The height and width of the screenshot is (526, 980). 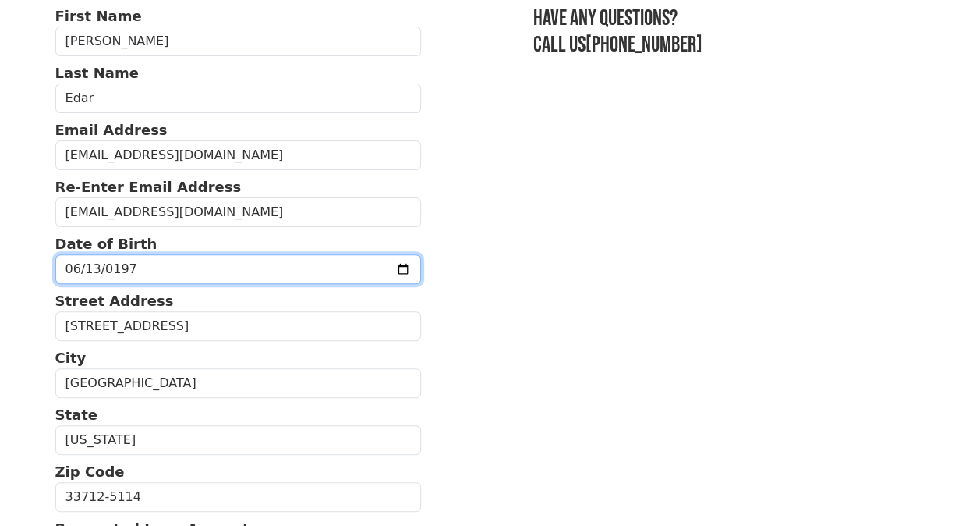 I want to click on input: Email Address, so click(x=239, y=156).